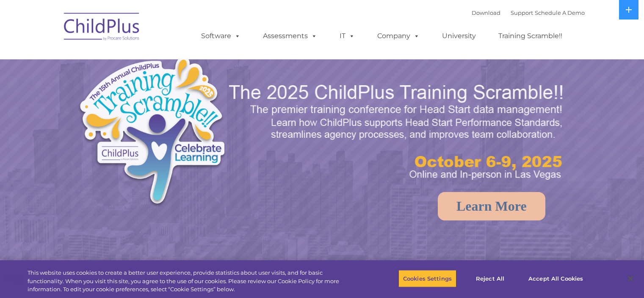  I want to click on a: Learn More, so click(492, 206).